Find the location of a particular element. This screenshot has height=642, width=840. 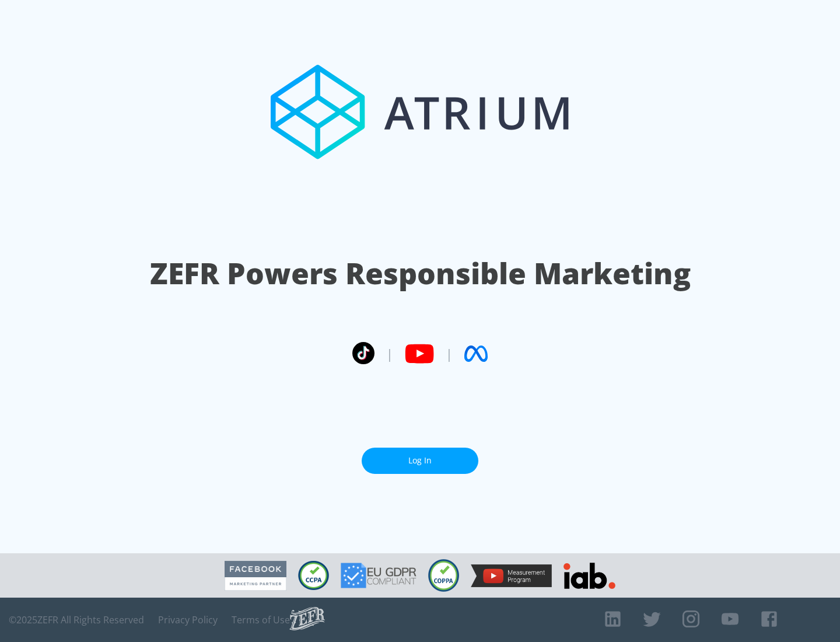

h1: ZEFR Powers Responsible Marketing is located at coordinates (420, 273).